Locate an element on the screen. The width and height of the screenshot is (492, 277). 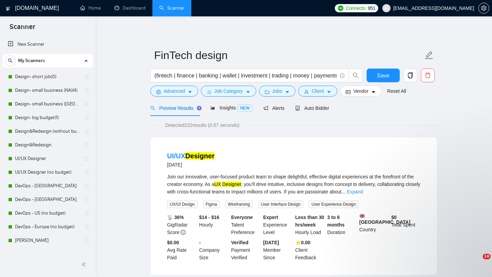
span: Scanner is located at coordinates (22, 29).